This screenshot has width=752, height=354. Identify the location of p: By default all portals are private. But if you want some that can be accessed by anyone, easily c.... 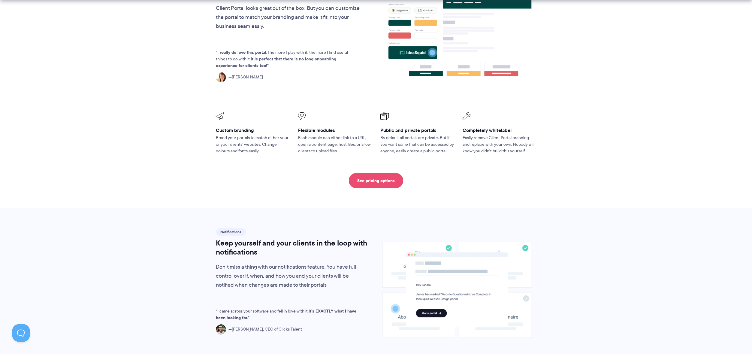
(417, 144).